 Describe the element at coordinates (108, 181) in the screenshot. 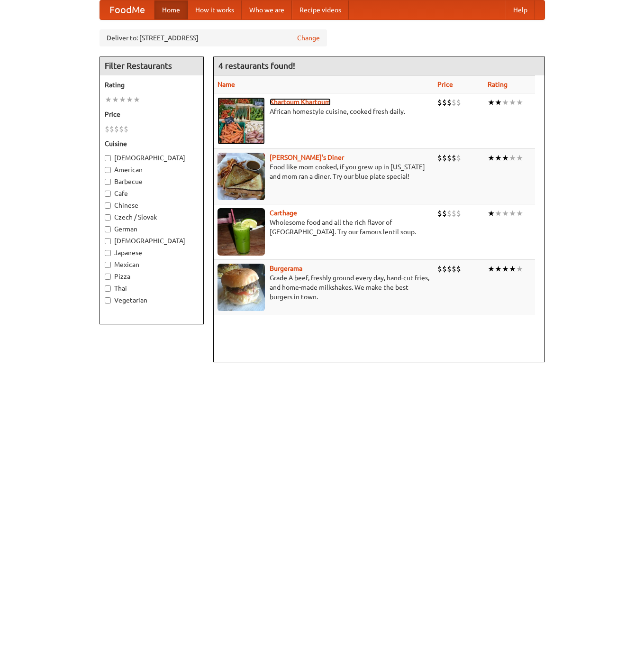

I see `input: Barbecue` at that location.